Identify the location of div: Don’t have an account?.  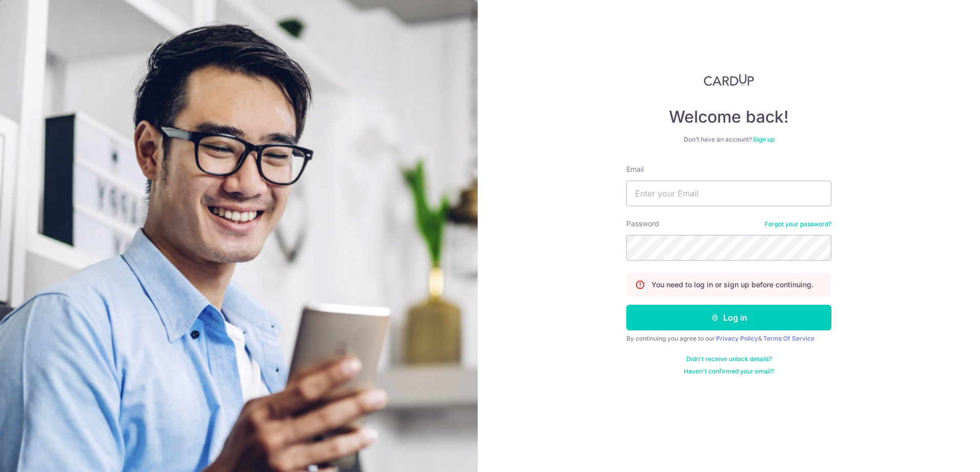
(729, 139).